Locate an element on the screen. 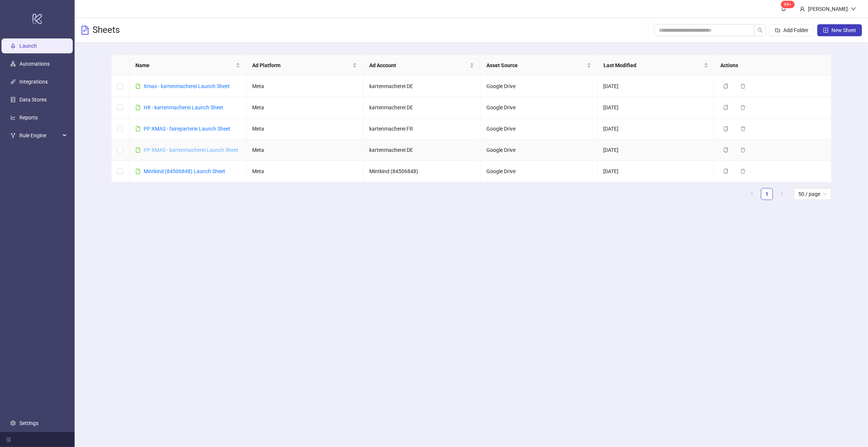 The image size is (868, 447). button: right is located at coordinates (781, 194).